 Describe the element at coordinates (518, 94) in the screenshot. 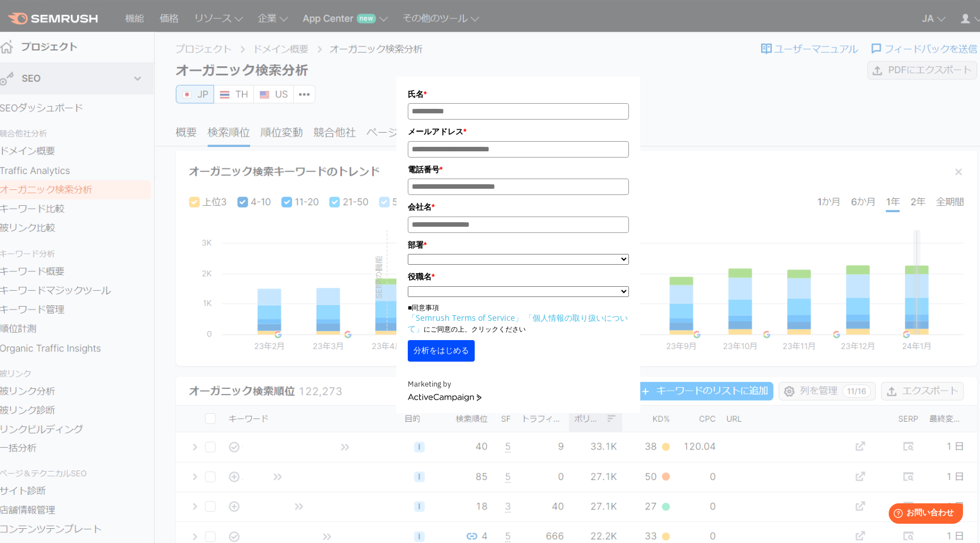

I see `label: 氏名` at that location.